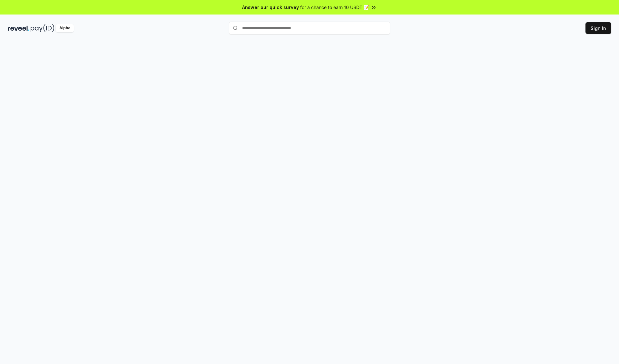 The width and height of the screenshot is (619, 364). I want to click on span: for a chance to earn 10 USDT 📝, so click(334, 7).